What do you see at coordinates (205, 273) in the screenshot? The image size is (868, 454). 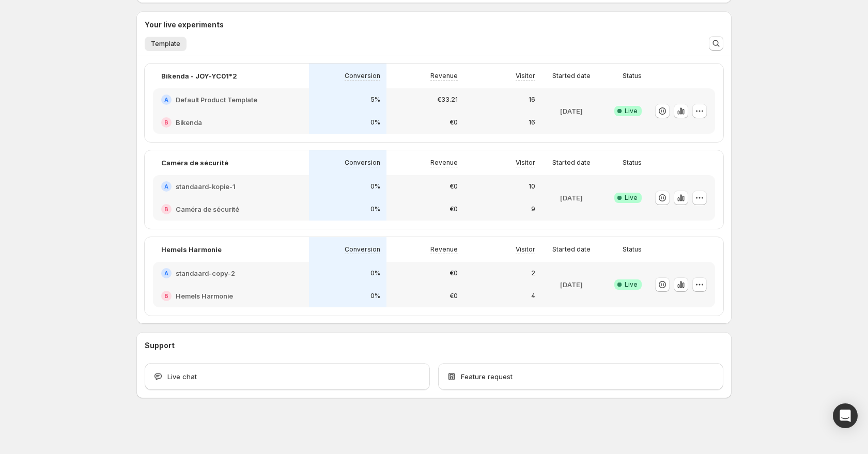 I see `h2: standaard-copy-2` at bounding box center [205, 273].